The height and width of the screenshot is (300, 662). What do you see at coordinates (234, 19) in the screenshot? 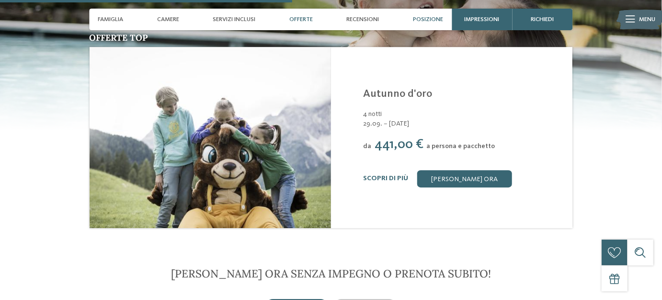
I see `span: Servizi inclusi` at bounding box center [234, 19].